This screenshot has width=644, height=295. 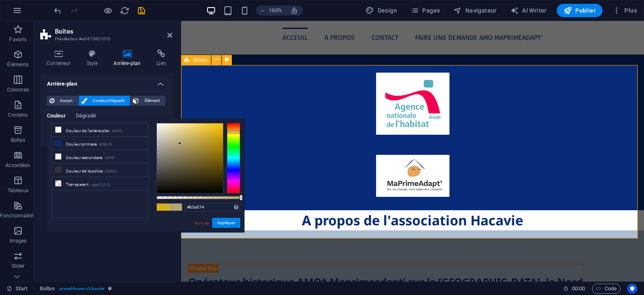 What do you see at coordinates (114, 31) in the screenshot?
I see `h2: Boîtes` at bounding box center [114, 31].